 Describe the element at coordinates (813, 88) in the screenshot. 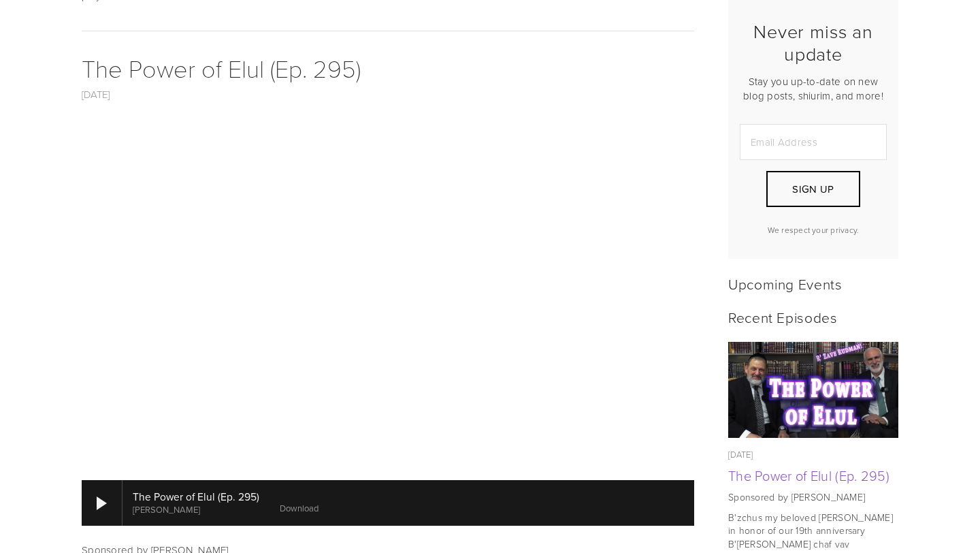

I see `p: Stay you up-to-date on new blog posts, shiurim, and more!` at that location.